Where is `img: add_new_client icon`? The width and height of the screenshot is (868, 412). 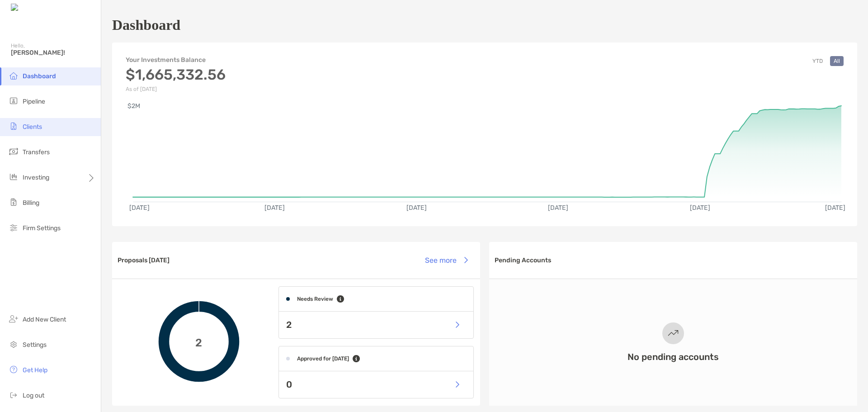
img: add_new_client icon is located at coordinates (14, 319).